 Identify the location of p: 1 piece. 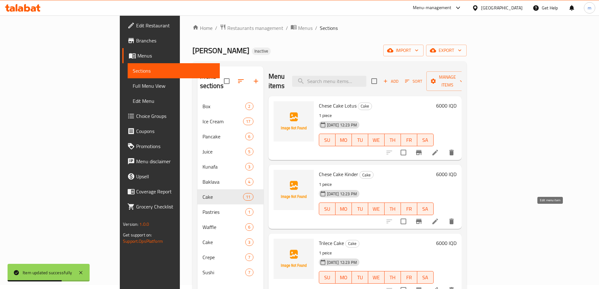
(376, 115).